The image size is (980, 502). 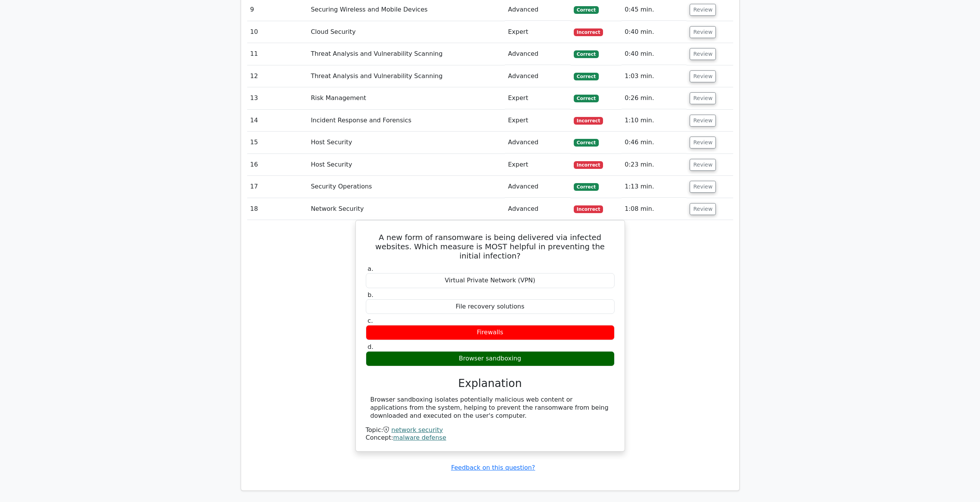 I want to click on div: Topic:, so click(x=490, y=431).